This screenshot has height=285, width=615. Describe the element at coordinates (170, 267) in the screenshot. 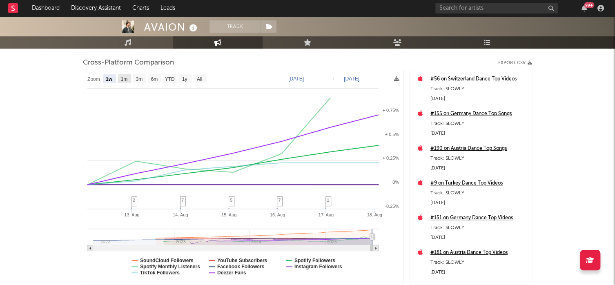

I see `text: Spotify Monthly Listeners` at that location.